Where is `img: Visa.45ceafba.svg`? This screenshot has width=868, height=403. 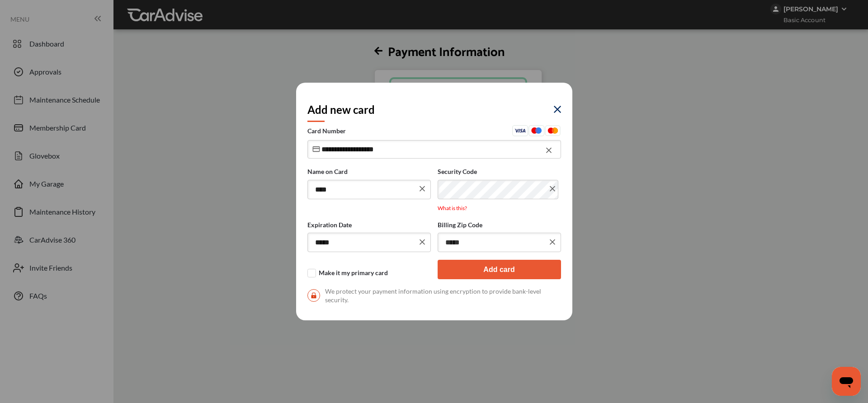
img: Visa.45ceafba.svg is located at coordinates (521, 130).